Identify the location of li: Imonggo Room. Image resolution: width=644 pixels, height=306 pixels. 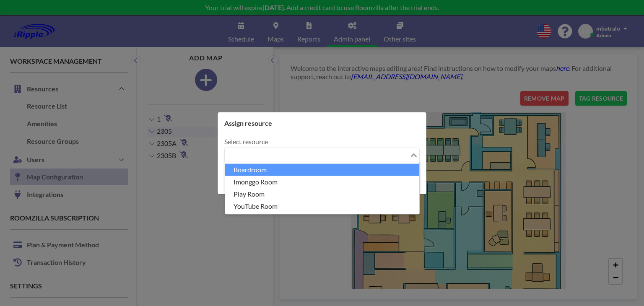
(322, 182).